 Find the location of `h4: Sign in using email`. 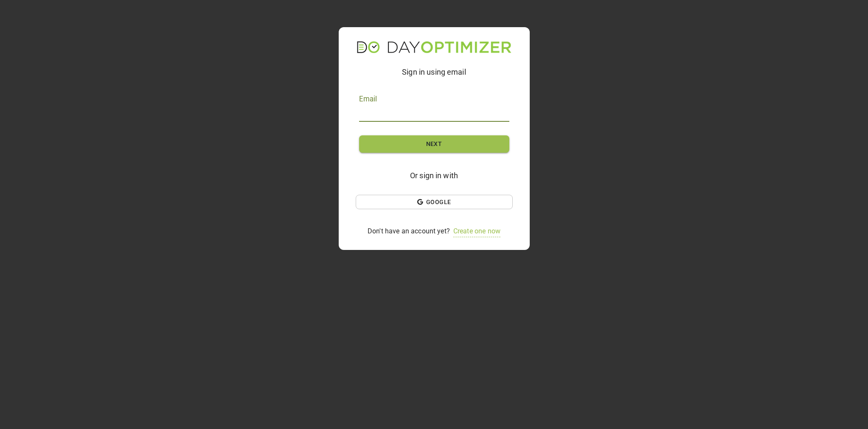

h4: Sign in using email is located at coordinates (434, 72).